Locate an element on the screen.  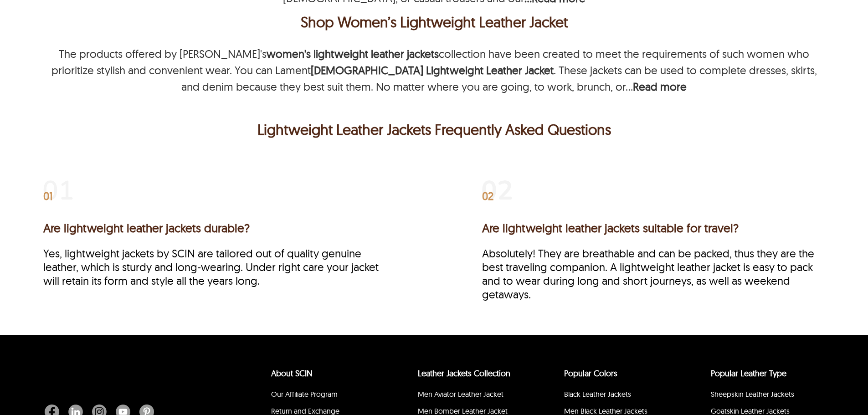
a: Popular Leather Type is located at coordinates (749, 373).